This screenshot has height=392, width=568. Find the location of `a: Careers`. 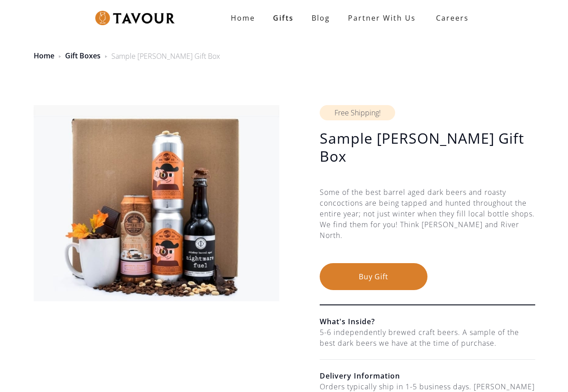

a: Careers is located at coordinates (450, 18).